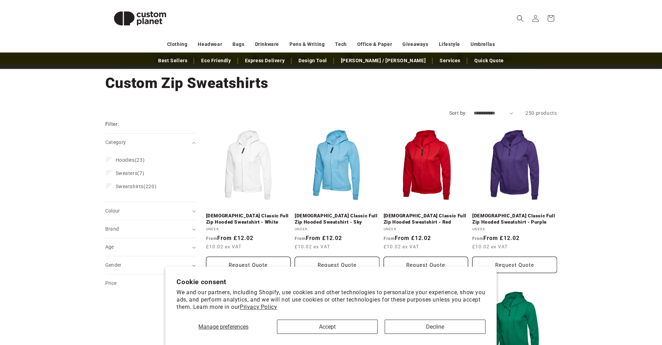 Image resolution: width=662 pixels, height=345 pixels. What do you see at coordinates (327, 326) in the screenshot?
I see `button: Accept` at bounding box center [327, 326].